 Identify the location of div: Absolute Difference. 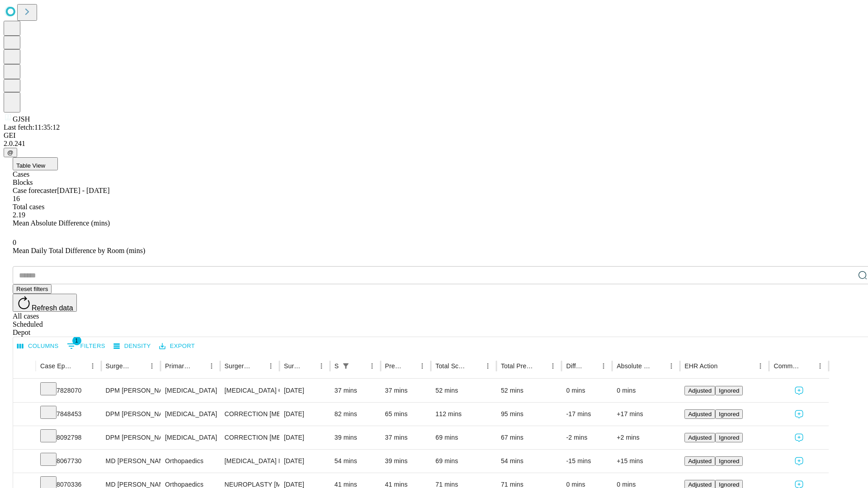
(634, 366).